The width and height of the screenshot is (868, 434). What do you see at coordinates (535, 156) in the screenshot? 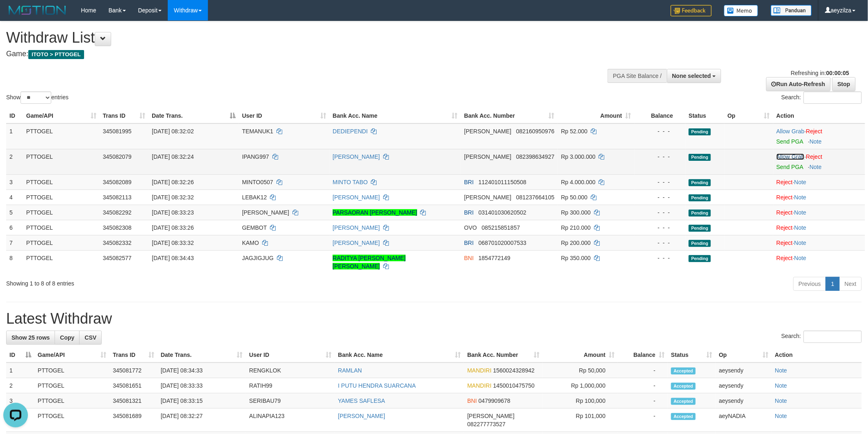
I see `span: Copy 082398634927 to clipboard` at bounding box center [535, 156].